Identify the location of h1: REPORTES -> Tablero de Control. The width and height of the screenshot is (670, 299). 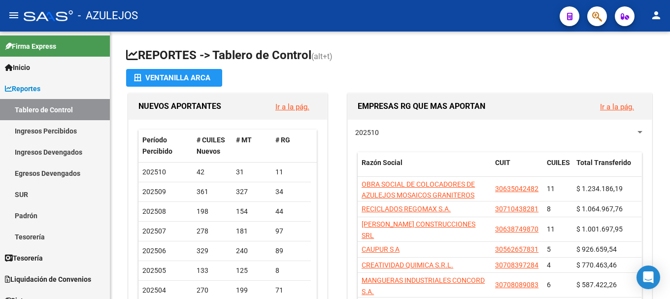
(390, 56).